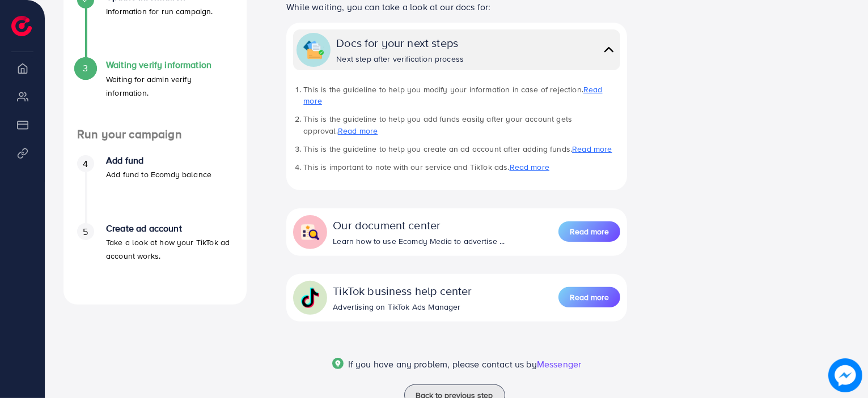 The image size is (868, 398). I want to click on span: 3, so click(85, 68).